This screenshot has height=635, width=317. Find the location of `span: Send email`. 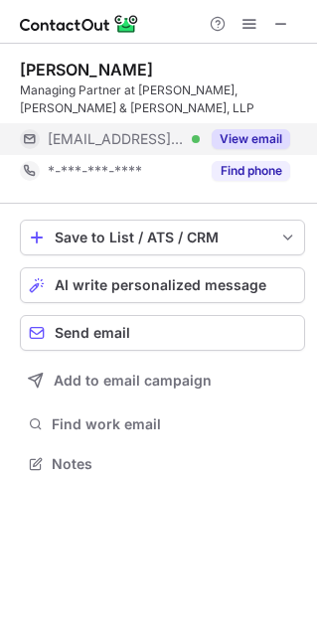

span: Send email is located at coordinates (92, 333).